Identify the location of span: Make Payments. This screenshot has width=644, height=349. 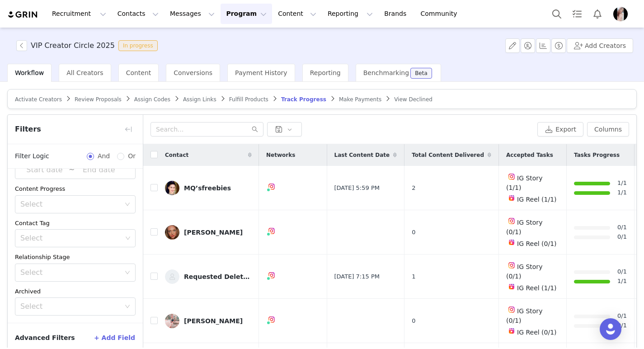
(361, 100).